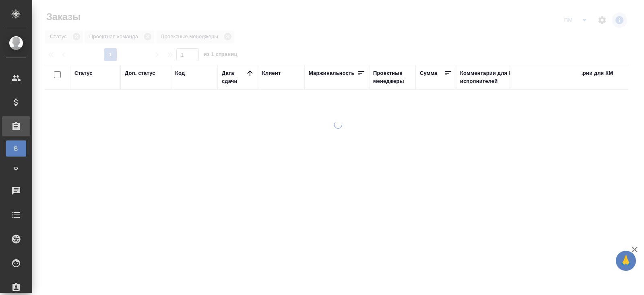  Describe the element at coordinates (140, 73) in the screenshot. I see `div: Доп. статус` at that location.